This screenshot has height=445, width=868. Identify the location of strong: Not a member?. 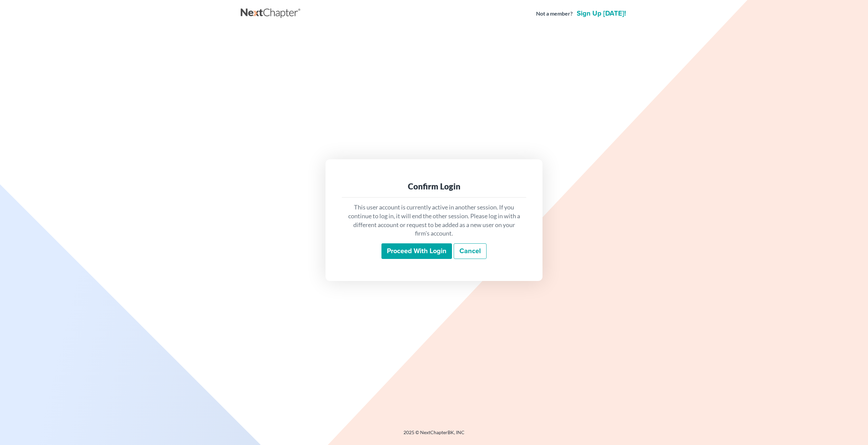
(554, 14).